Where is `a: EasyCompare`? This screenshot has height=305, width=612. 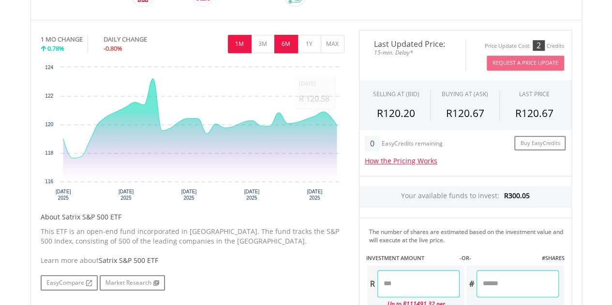 a: EasyCompare is located at coordinates (69, 283).